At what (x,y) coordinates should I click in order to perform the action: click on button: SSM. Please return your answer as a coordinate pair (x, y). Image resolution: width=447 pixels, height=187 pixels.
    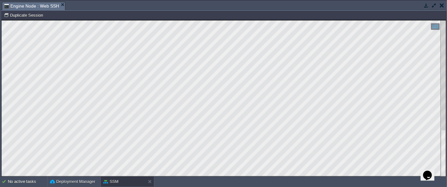
    Looking at the image, I should click on (111, 182).